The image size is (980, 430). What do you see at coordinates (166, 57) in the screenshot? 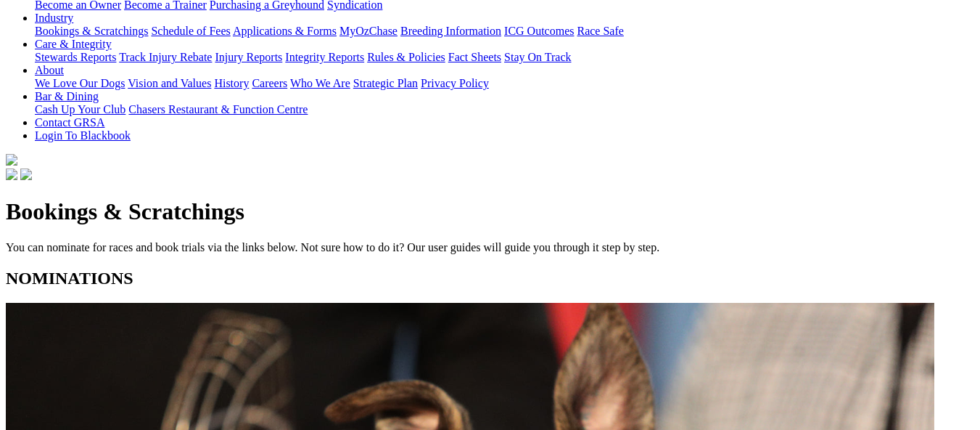
I see `a: Track Injury Rebate` at bounding box center [166, 57].